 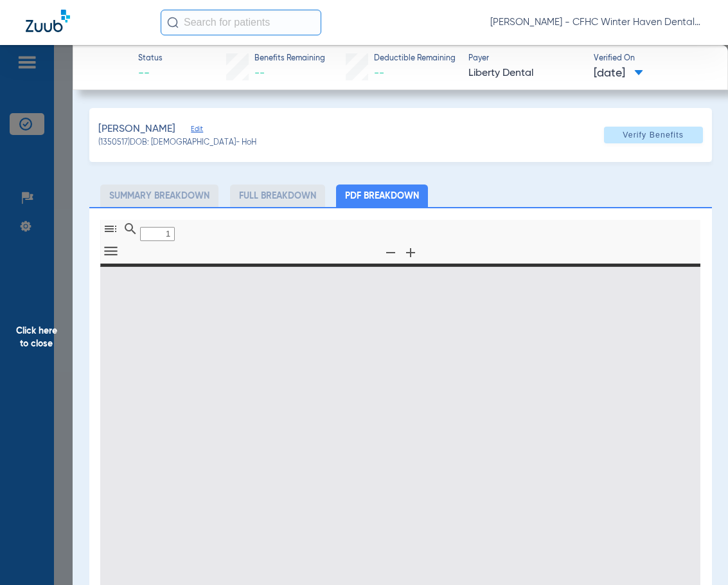 What do you see at coordinates (525, 73) in the screenshot?
I see `span: Liberty Dental` at bounding box center [525, 73].